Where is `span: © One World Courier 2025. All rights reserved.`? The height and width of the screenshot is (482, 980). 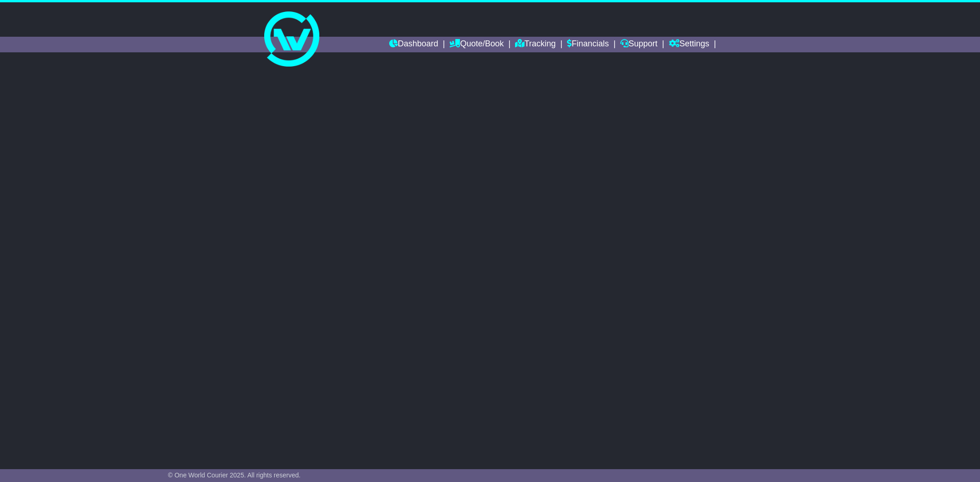
span: © One World Courier 2025. All rights reserved. is located at coordinates (234, 475).